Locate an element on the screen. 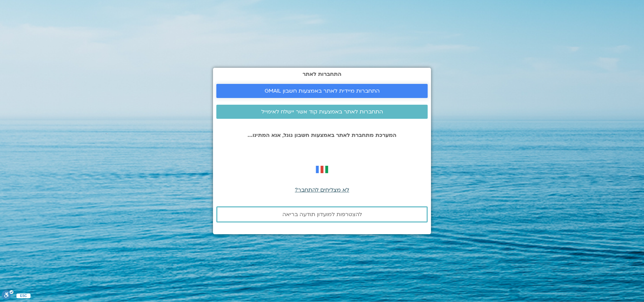 The width and height of the screenshot is (644, 302). span: להצטרפות למועדון תודעה בריאה is located at coordinates (322, 215).